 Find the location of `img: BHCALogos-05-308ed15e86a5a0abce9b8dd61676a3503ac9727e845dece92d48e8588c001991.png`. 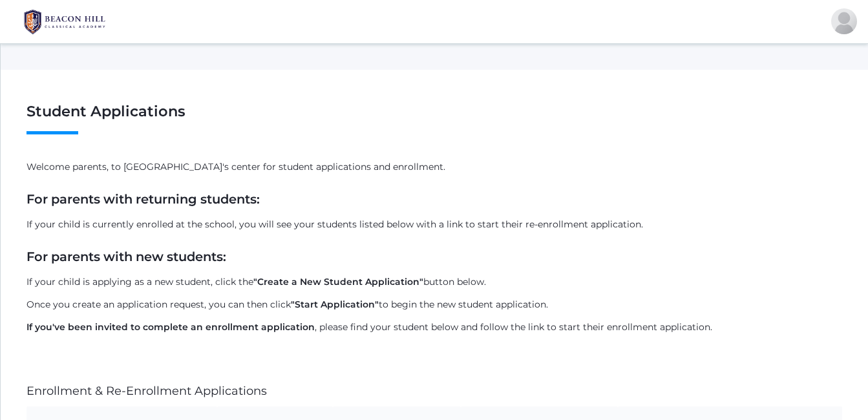

img: BHCALogos-05-308ed15e86a5a0abce9b8dd61676a3503ac9727e845dece92d48e8588c001991.png is located at coordinates (65, 22).